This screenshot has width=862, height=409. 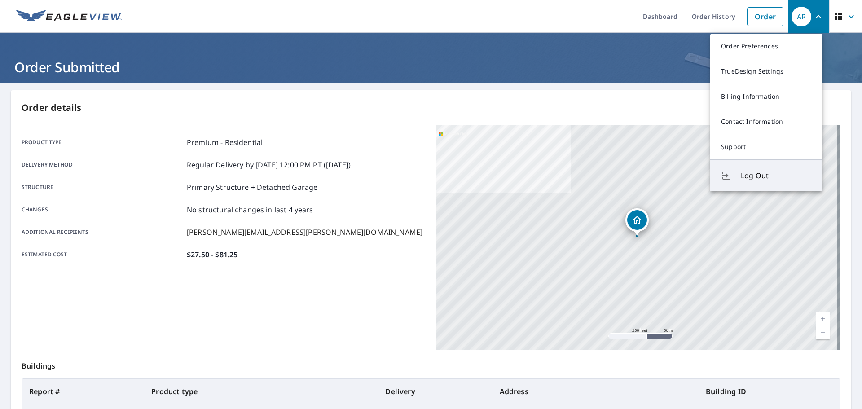 What do you see at coordinates (637, 222) in the screenshot?
I see `div: Dropped pin, building 1, Residential property, 11 Holdsworth Ct Passaic, NJ 07055` at bounding box center [637, 222].